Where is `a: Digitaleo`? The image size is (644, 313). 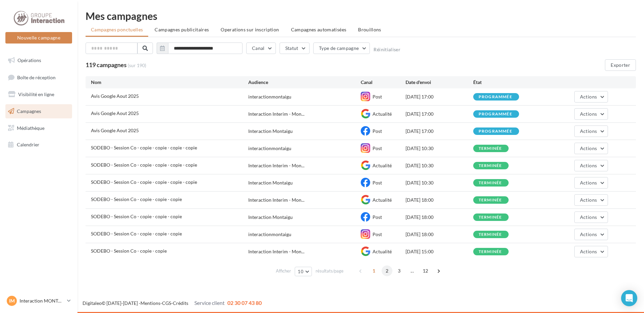
a: Digitaleo is located at coordinates (92, 303).